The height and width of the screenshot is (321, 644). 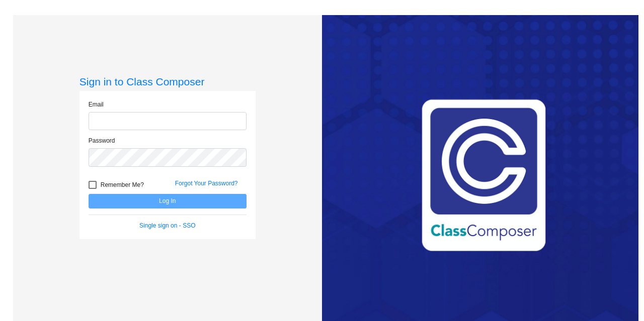 I want to click on button: Log In, so click(x=168, y=201).